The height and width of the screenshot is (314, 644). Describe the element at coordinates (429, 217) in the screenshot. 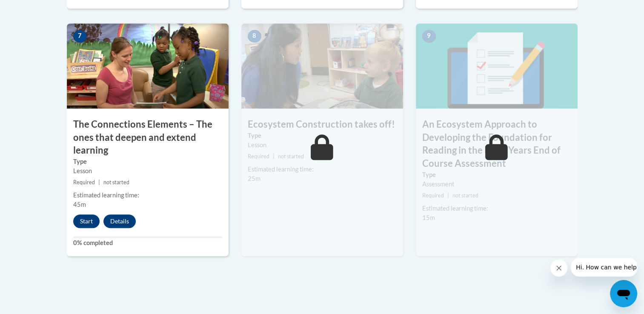

I see `span: 15m` at that location.